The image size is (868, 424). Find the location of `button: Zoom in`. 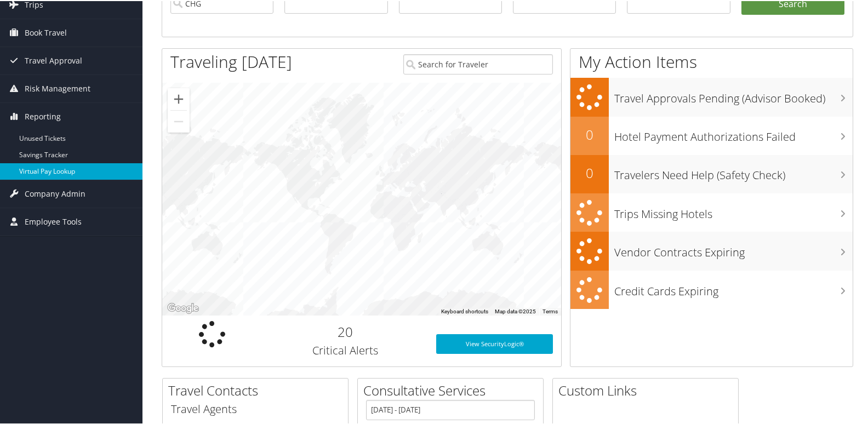

button: Zoom in is located at coordinates (179, 98).